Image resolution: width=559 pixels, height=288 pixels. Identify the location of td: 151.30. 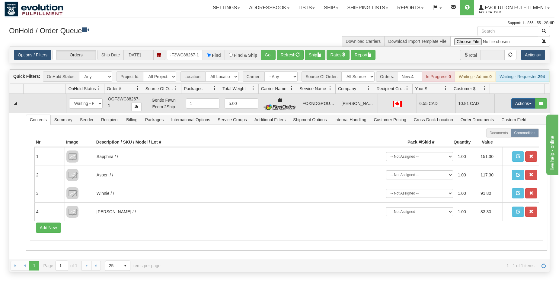
(489, 157).